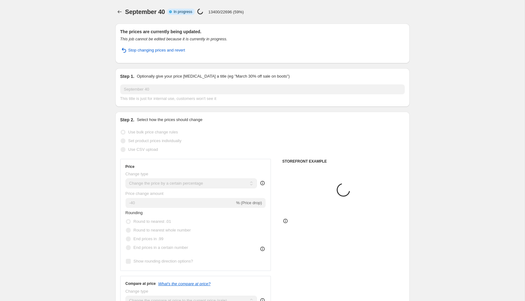  What do you see at coordinates (161, 247) in the screenshot?
I see `span: End prices in a certain number` at bounding box center [161, 247].